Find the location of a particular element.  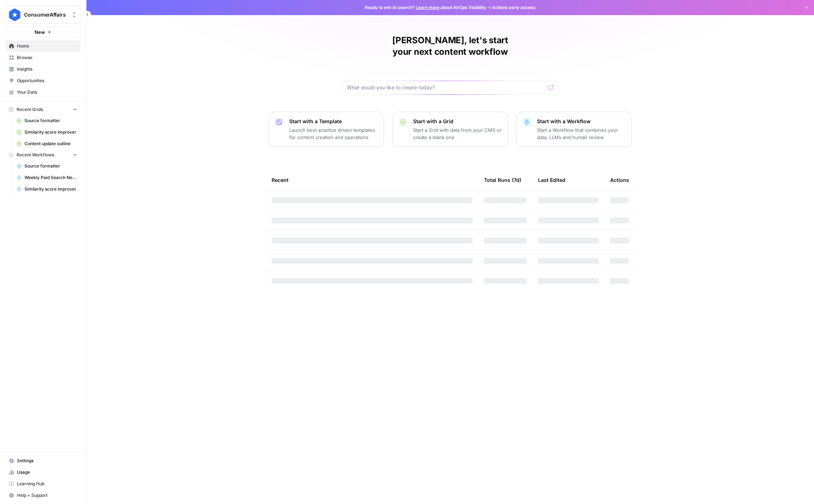

span: Actions early access is located at coordinates (513, 8).